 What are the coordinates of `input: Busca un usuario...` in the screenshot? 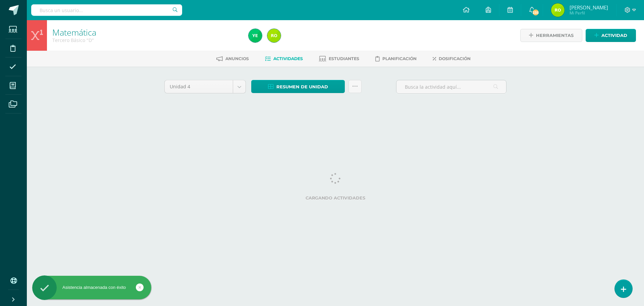 It's located at (106, 10).